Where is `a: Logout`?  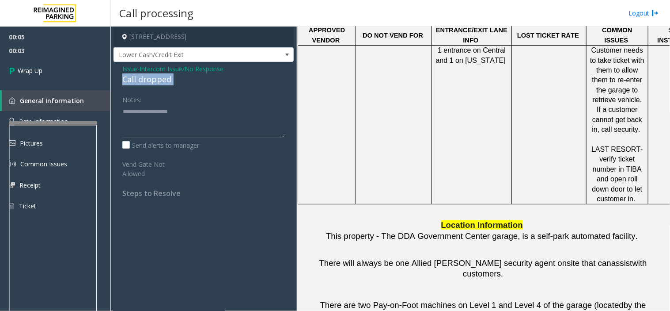
a: Logout is located at coordinates (644, 13).